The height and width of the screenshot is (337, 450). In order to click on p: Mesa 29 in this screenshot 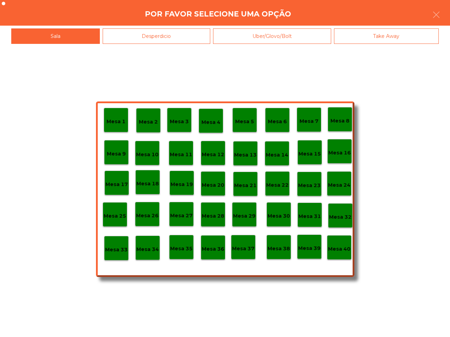, I will do `click(244, 216)`.